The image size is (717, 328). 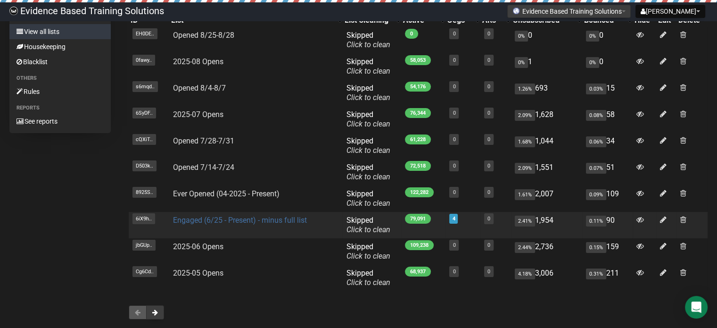 I want to click on span: 6iX9h.., so click(x=144, y=218).